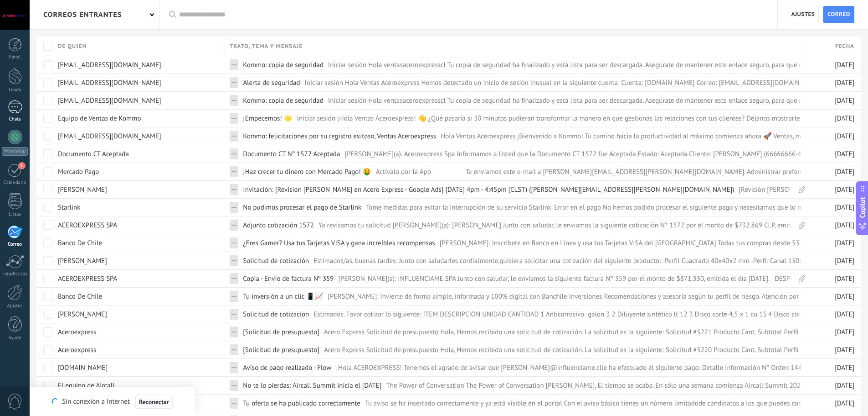 This screenshot has width=868, height=416. What do you see at coordinates (15, 274) in the screenshot?
I see `div: Estadísticas` at bounding box center [15, 274].